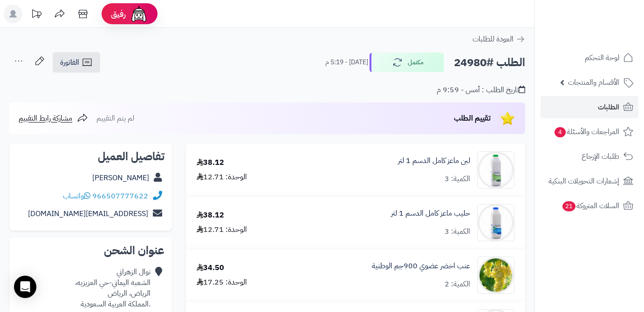 The image size is (644, 312). What do you see at coordinates (496, 223) in the screenshot?
I see `img: 1700260736-29-90x90.jpg` at bounding box center [496, 223].